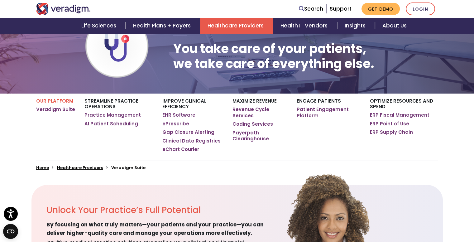 This screenshot has height=242, width=474. What do you see at coordinates (63, 9) in the screenshot?
I see `a: Veradigm logo` at bounding box center [63, 9].